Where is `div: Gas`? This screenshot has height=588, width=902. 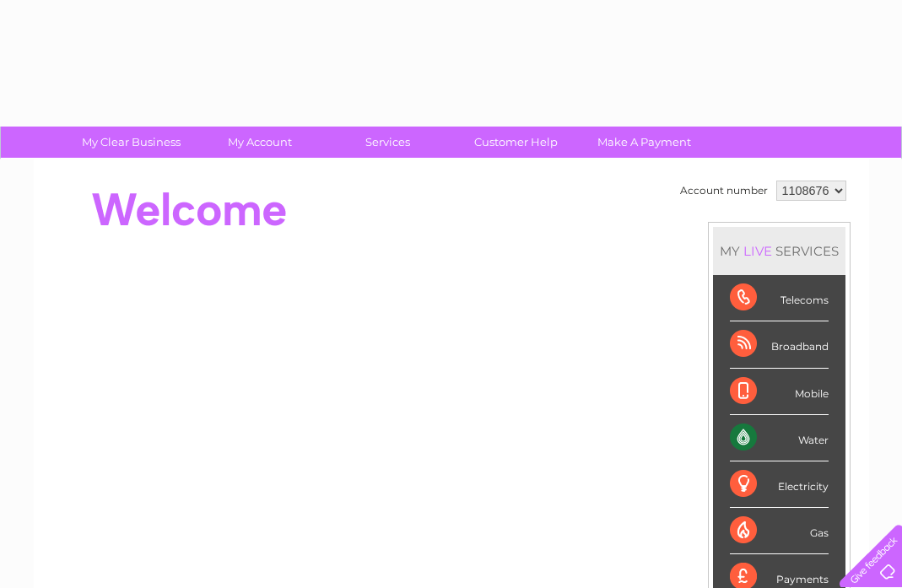 div: Gas is located at coordinates (779, 531).